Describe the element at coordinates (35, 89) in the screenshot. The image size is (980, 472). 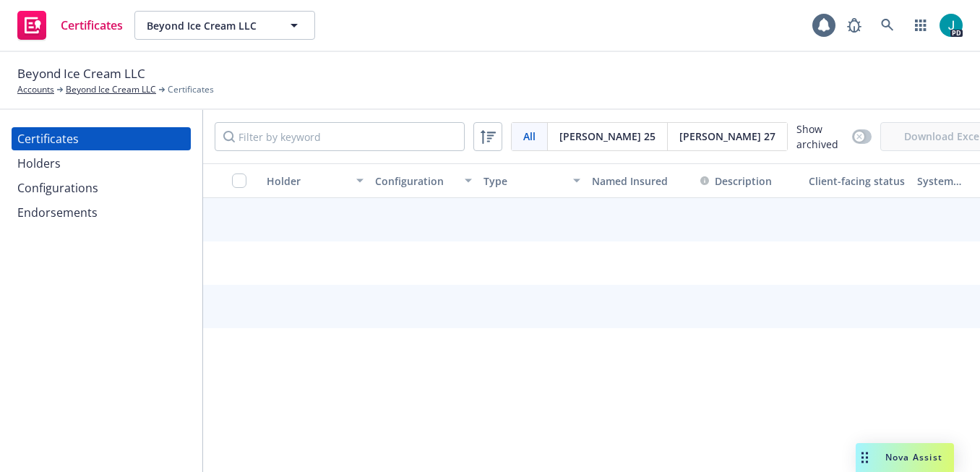
I see `a: Accounts` at that location.